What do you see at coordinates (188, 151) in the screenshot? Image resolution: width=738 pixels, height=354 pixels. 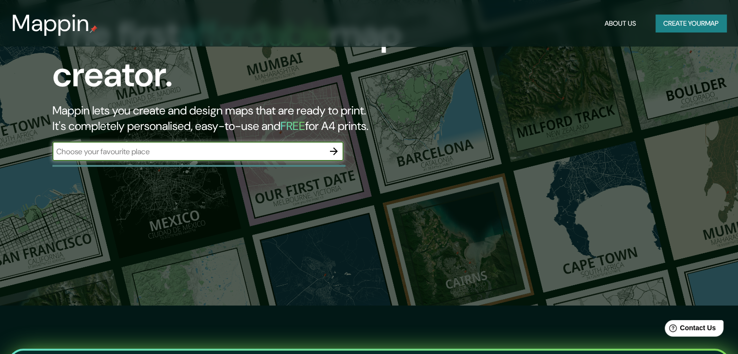 I see `input: Choose your favourite place` at bounding box center [188, 151].